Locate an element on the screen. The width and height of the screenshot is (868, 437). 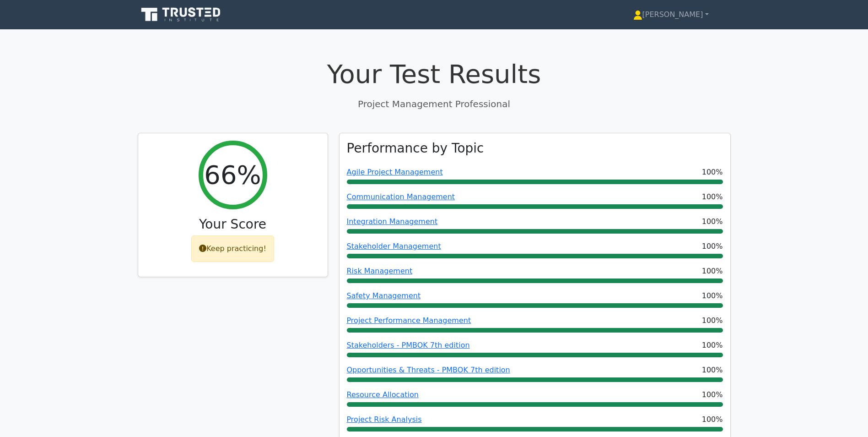
h1: Your Test Results is located at coordinates (434, 74).